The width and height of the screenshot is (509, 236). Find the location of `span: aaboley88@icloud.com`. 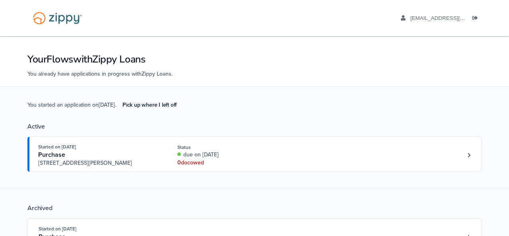

span: aaboley88@icloud.com is located at coordinates (456, 18).